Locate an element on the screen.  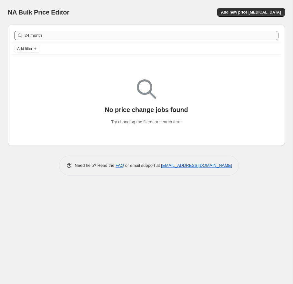
p: No price change jobs found is located at coordinates (146, 110).